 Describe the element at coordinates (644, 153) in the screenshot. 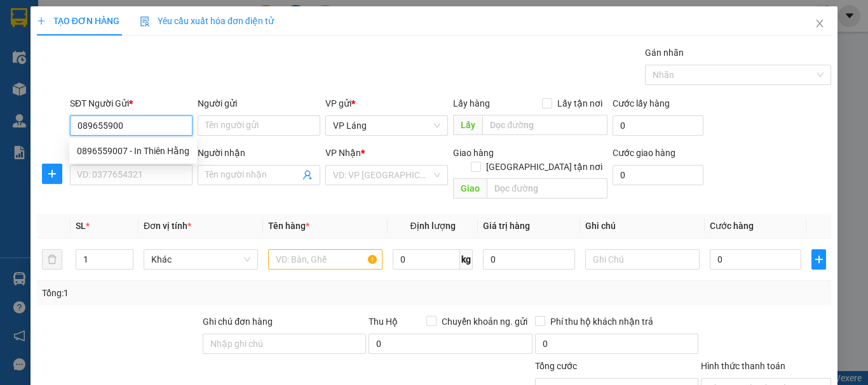

I see `label: Cước giao hàng` at that location.